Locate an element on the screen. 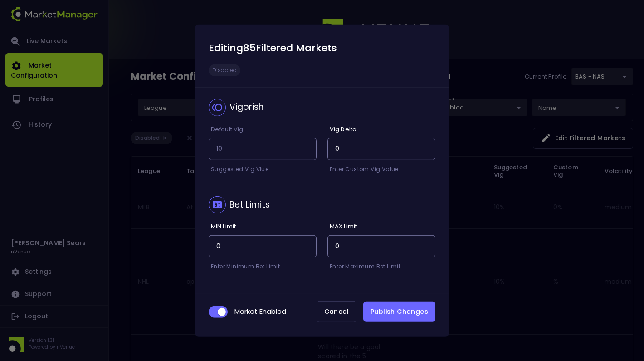 The height and width of the screenshot is (361, 644). li: Disabled is located at coordinates (225, 70).